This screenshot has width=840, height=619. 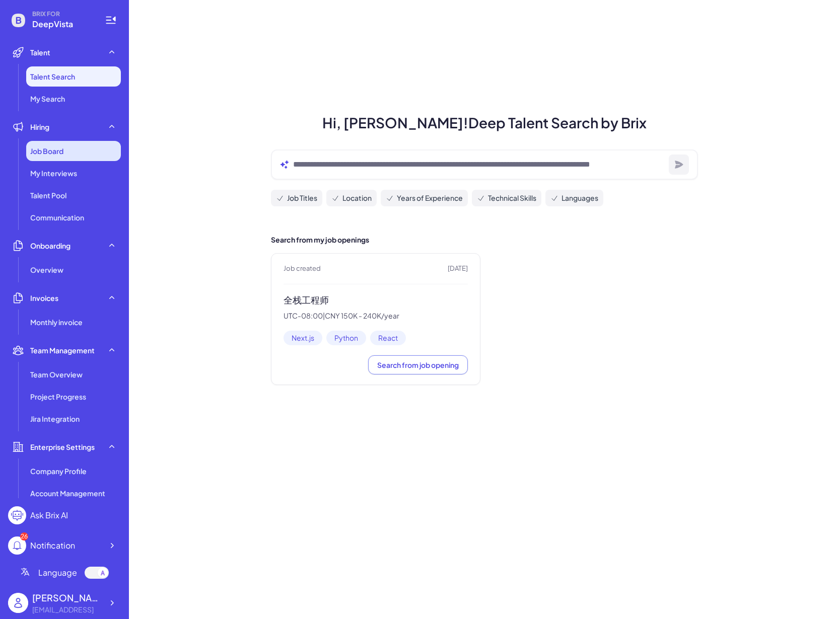 What do you see at coordinates (62, 447) in the screenshot?
I see `span: Enterprise Settings` at bounding box center [62, 447].